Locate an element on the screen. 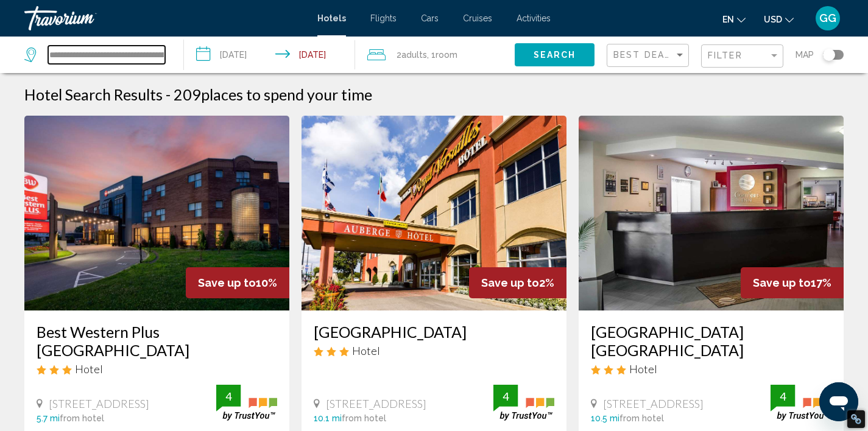 This screenshot has height=431, width=868. button: User Menu is located at coordinates (827, 18).